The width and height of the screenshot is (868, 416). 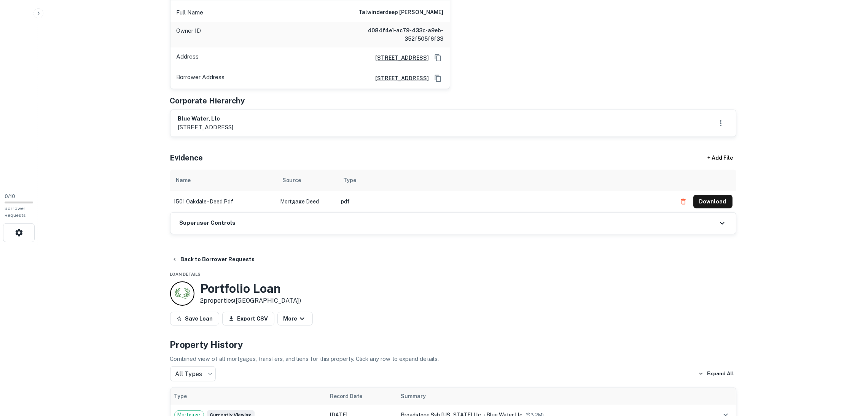 What do you see at coordinates (187, 58) in the screenshot?
I see `p: Address` at bounding box center [187, 58].